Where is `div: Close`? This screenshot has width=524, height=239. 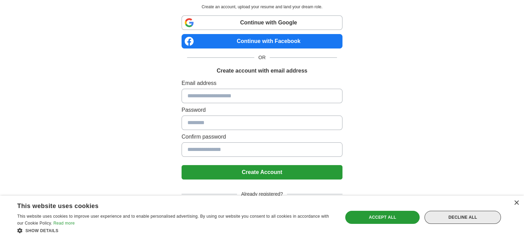
div: Close is located at coordinates (516, 203).